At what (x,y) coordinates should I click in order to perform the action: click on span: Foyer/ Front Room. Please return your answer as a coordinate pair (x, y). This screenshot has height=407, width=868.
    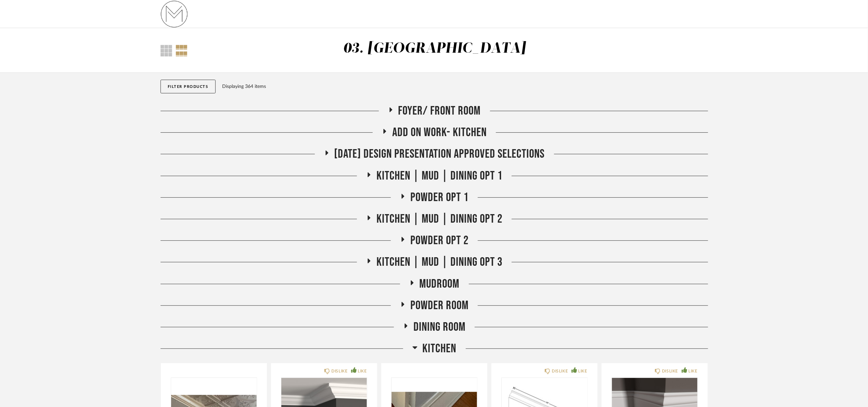
    Looking at the image, I should click on (440, 111).